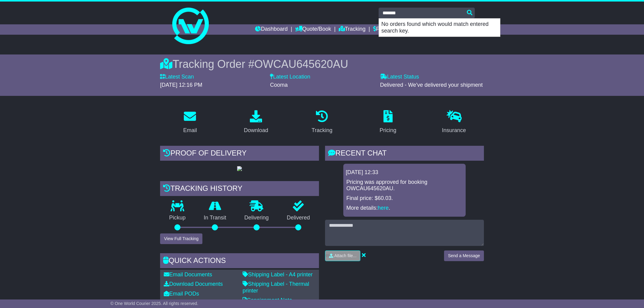 This screenshot has width=644, height=308. Describe the element at coordinates (405, 208) in the screenshot. I see `p: More details: .` at that location.